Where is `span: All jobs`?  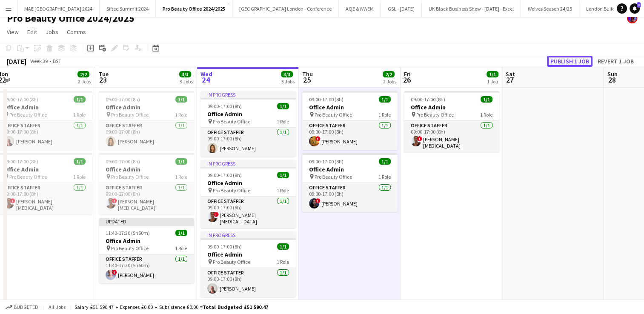
span: All jobs is located at coordinates (57, 307).